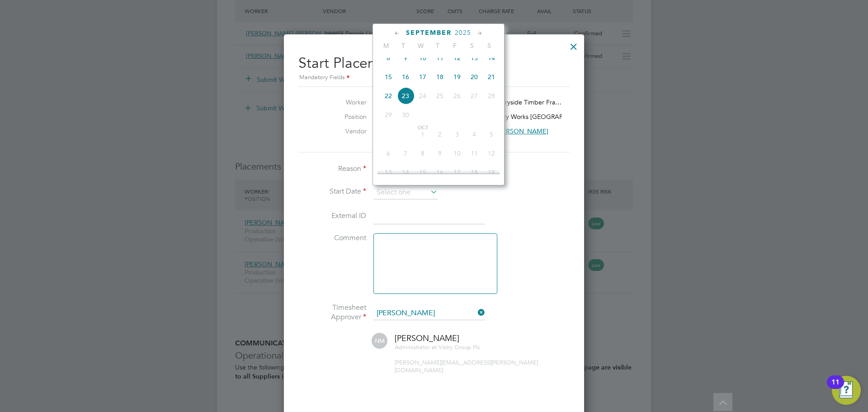  Describe the element at coordinates (474, 96) in the screenshot. I see `span: 27` at that location.